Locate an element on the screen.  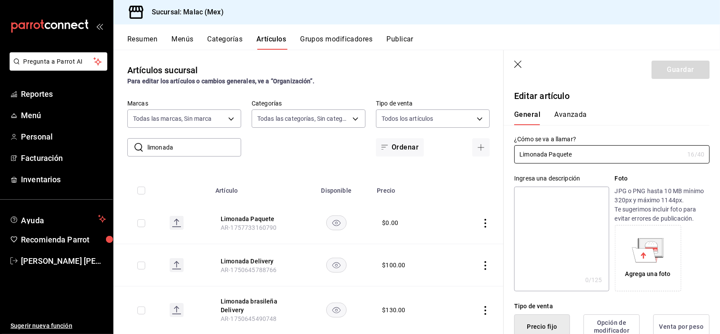
span: AR-1750645490748 is located at coordinates (248, 319).